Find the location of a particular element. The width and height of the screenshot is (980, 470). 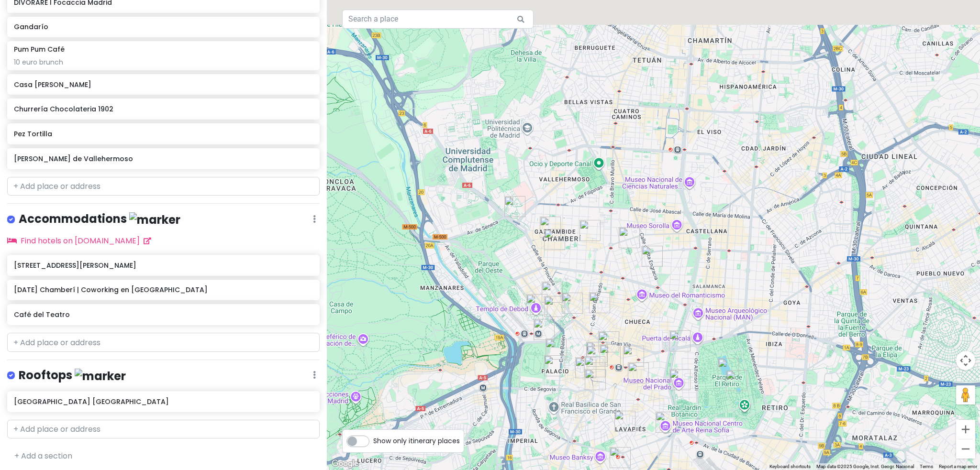

div: El Retiro Park is located at coordinates (728, 369).